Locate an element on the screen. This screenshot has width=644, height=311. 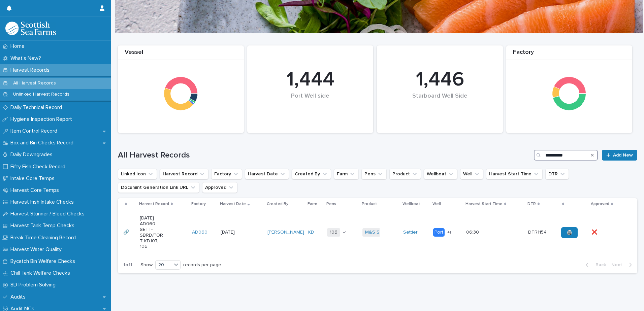
div: 1,444 is located at coordinates (310, 80).